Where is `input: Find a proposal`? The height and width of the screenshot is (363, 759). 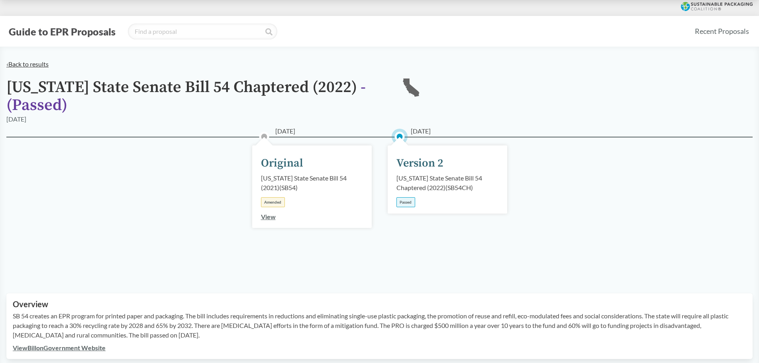 input: Find a proposal is located at coordinates (202, 31).